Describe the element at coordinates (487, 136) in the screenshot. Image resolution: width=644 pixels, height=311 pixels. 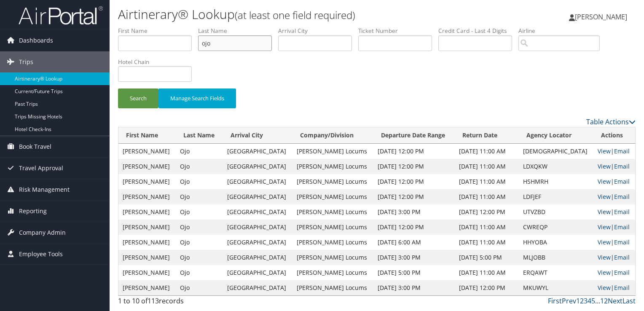
I see `th: Return Date: activate to sort column ascending` at that location.